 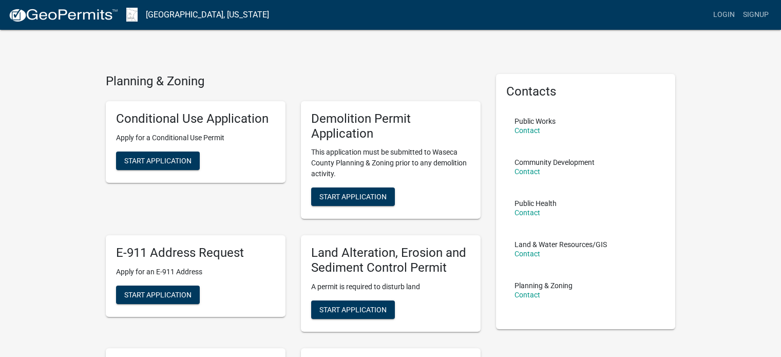 What do you see at coordinates (196, 138) in the screenshot?
I see `p: Apply for a Conditional Use Permit` at bounding box center [196, 138].